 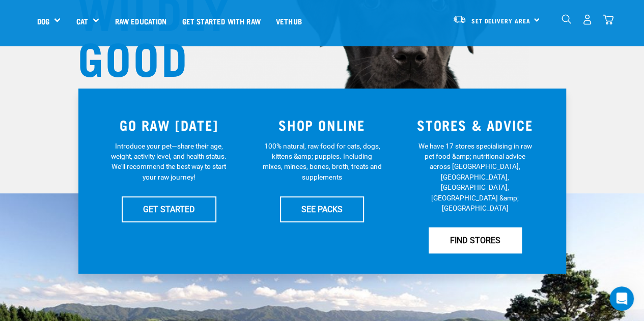 What do you see at coordinates (221, 21) in the screenshot?
I see `a: Get started with Raw` at bounding box center [221, 21].